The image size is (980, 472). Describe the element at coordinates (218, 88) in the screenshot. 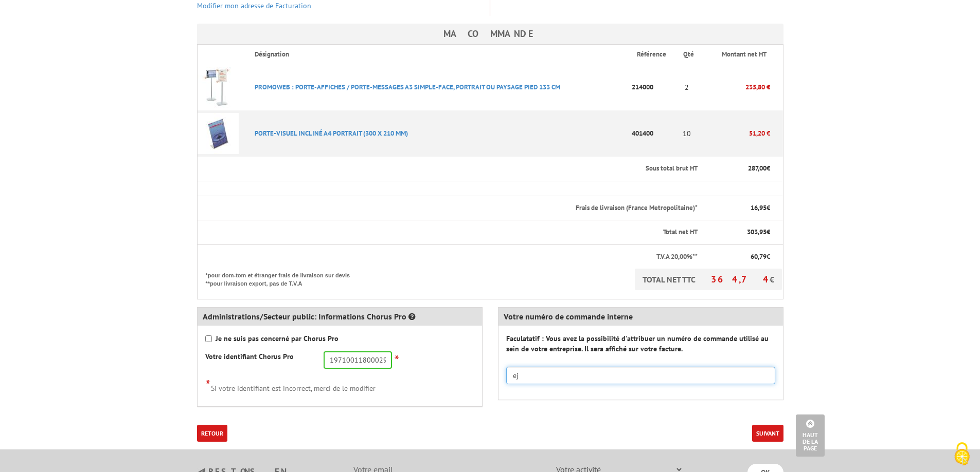

I see `img: PROMOWEB : PORTE-AFFICHES / PORTE-MESSAGES A3 SIMPLE-FACE, PORTRAIT OU PAYSAGE PIED 133 CM` at that location.